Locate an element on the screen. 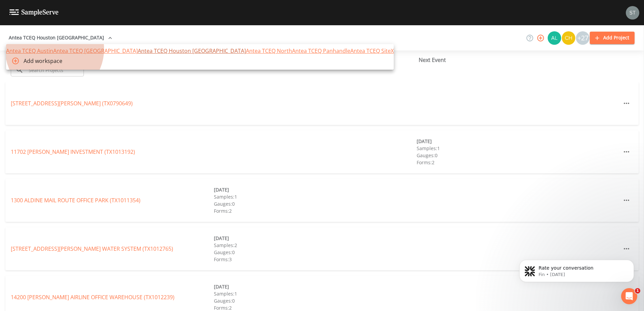 This screenshot has height=311, width=644. span: 1 is located at coordinates (638, 291).